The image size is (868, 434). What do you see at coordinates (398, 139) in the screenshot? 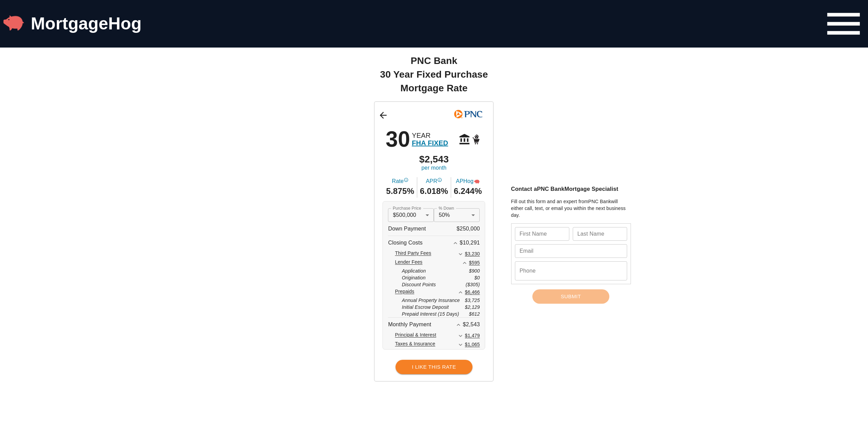
I see `span: 30` at bounding box center [398, 139].